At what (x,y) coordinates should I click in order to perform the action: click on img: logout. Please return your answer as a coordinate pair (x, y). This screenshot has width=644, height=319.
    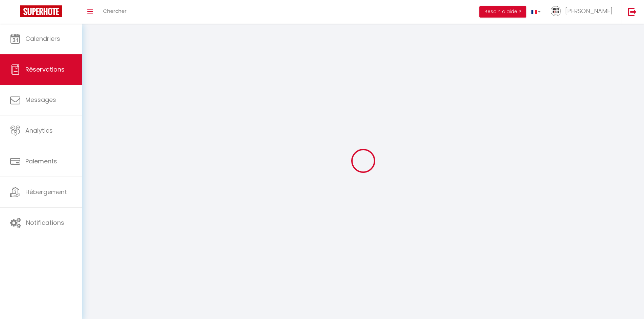
    Looking at the image, I should click on (632, 12).